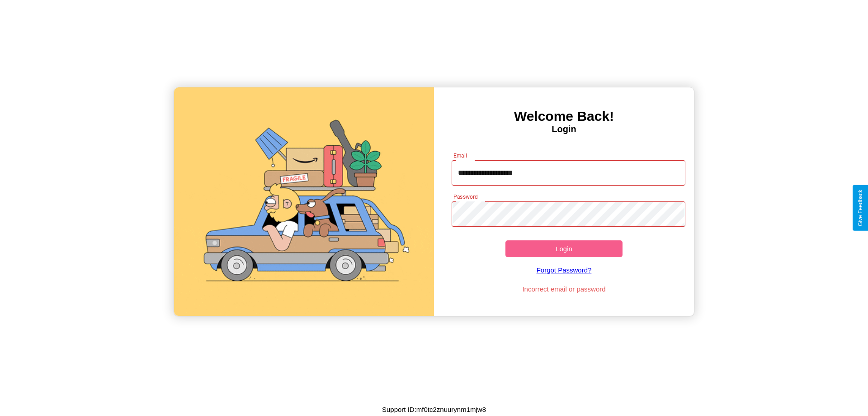 The image size is (868, 416). Describe the element at coordinates (460, 155) in the screenshot. I see `label: Email` at that location.